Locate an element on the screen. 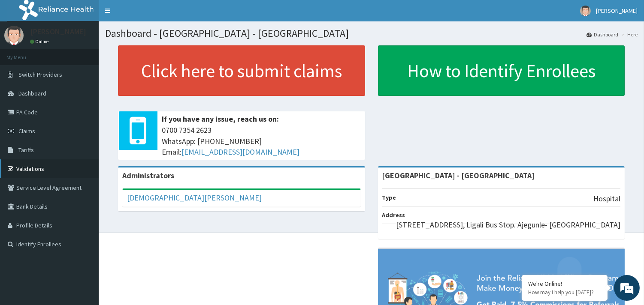 The height and width of the screenshot is (305, 644). p: Hospital is located at coordinates (607, 199).